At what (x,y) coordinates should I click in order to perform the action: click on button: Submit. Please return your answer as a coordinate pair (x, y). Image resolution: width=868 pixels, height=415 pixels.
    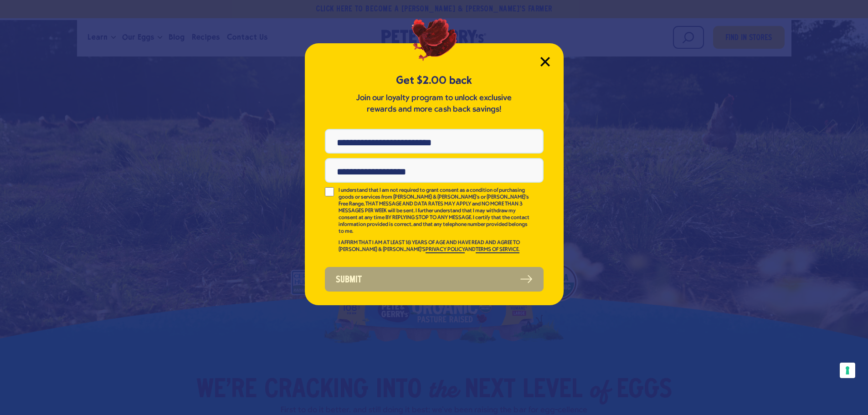
    Looking at the image, I should click on (434, 279).